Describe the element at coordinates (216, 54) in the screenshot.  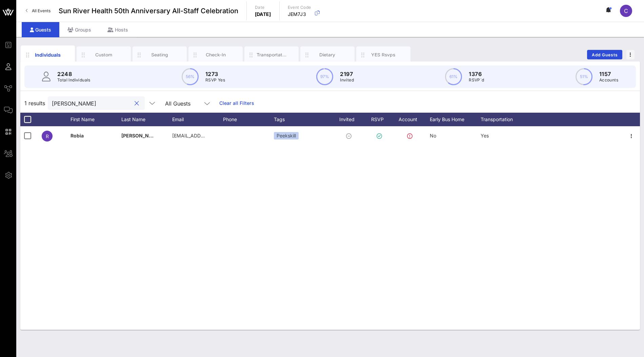
I see `div: Check-In` at that location.